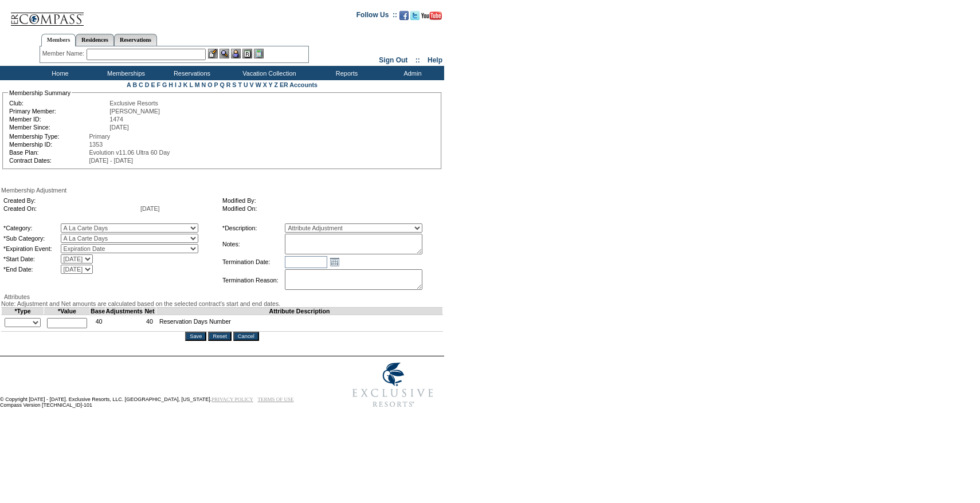 The height and width of the screenshot is (503, 980). What do you see at coordinates (345, 73) in the screenshot?
I see `td: Reports` at bounding box center [345, 73].